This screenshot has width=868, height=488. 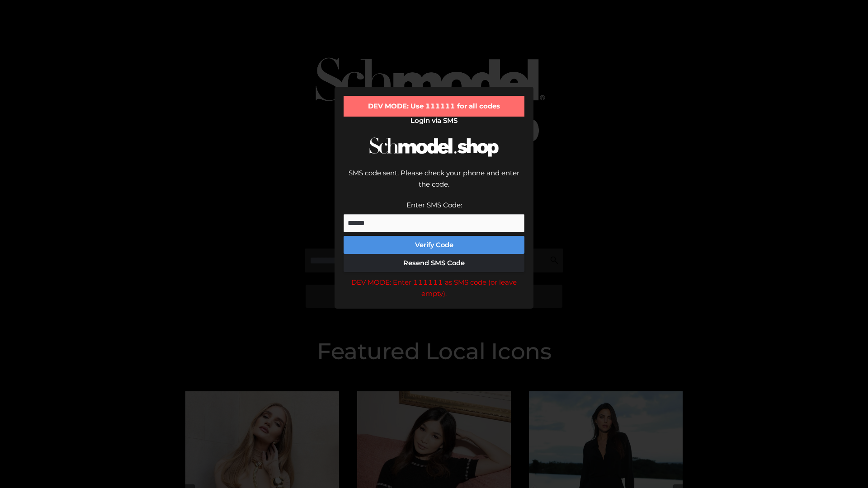 What do you see at coordinates (434, 245) in the screenshot?
I see `button: Verify Code` at bounding box center [434, 245].